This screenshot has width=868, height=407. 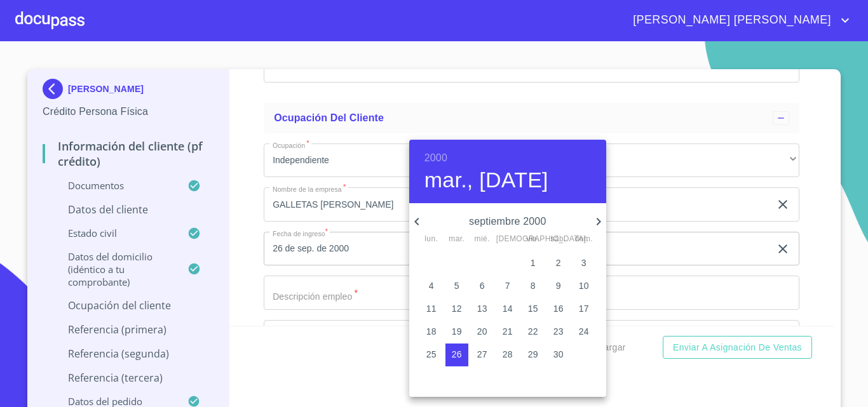 What do you see at coordinates (508, 355) in the screenshot?
I see `button: 28` at bounding box center [508, 355].